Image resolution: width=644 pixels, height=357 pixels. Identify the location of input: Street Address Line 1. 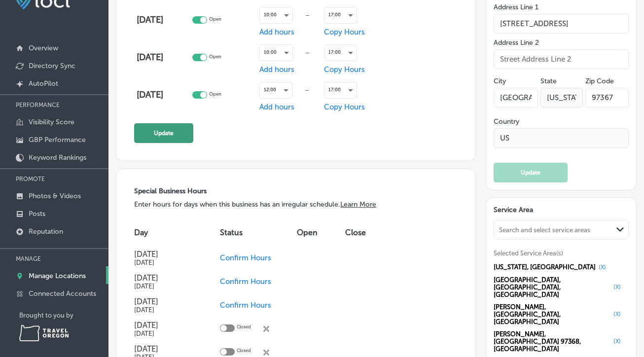
(561, 24).